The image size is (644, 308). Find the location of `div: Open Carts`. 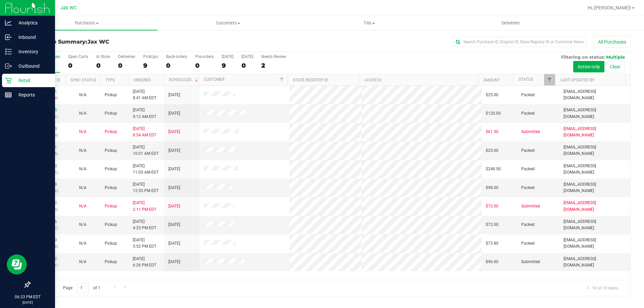

div: Open Carts is located at coordinates (78, 57).